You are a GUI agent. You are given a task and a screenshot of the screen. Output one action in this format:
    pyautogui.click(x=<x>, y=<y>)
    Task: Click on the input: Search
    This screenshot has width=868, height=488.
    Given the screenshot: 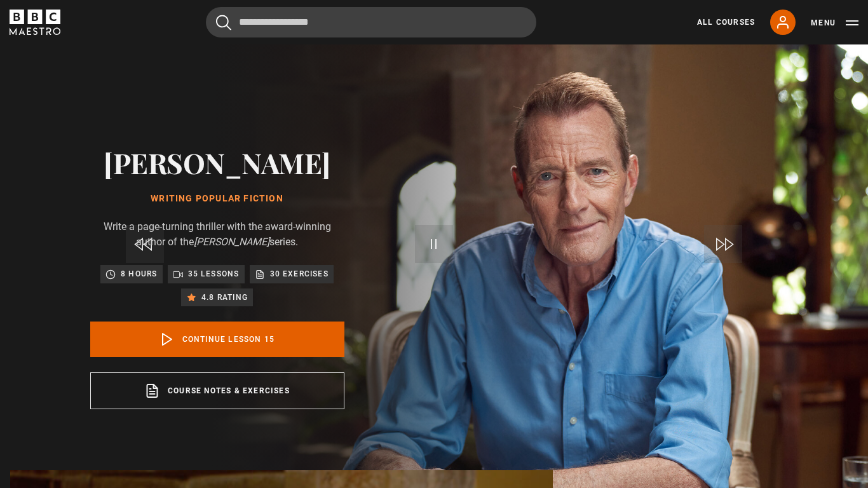 What is the action you would take?
    pyautogui.click(x=371, y=23)
    